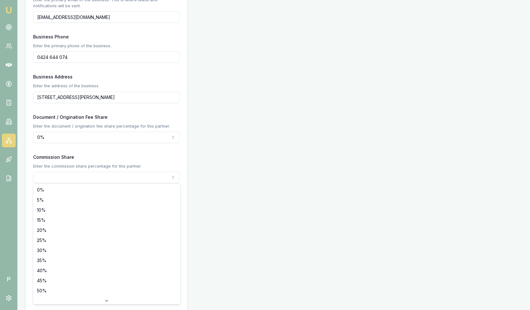 The image size is (530, 310). What do you see at coordinates (42, 251) in the screenshot?
I see `span: 30 %` at bounding box center [42, 251].